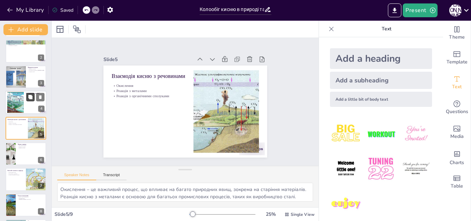  I want to click on div: Add text boxes, so click(457, 83).